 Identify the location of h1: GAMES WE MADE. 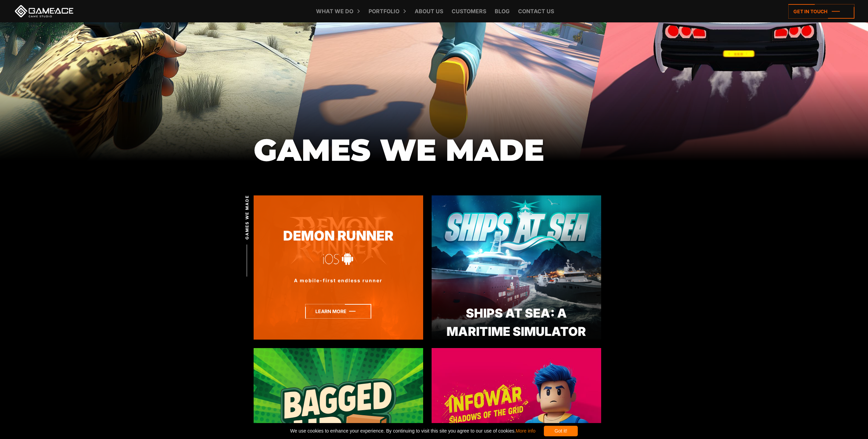
(434, 150).